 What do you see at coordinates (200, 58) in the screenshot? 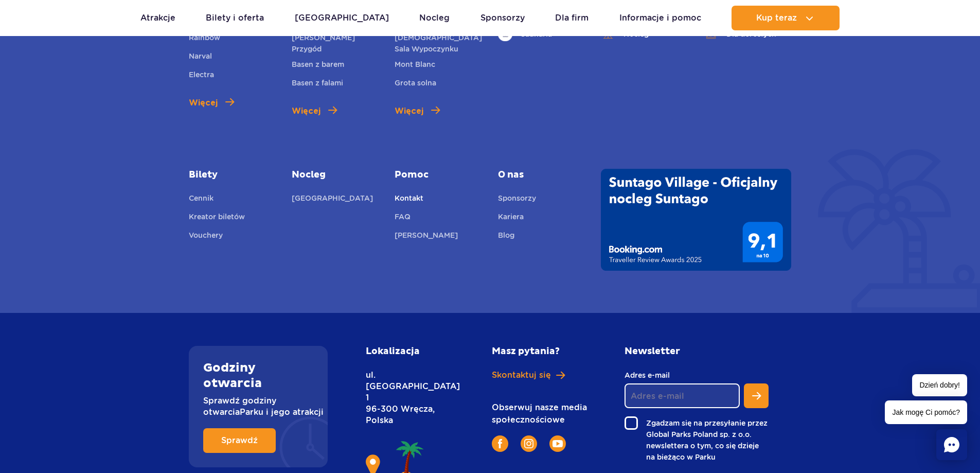
I see `a: Narval` at bounding box center [200, 58].